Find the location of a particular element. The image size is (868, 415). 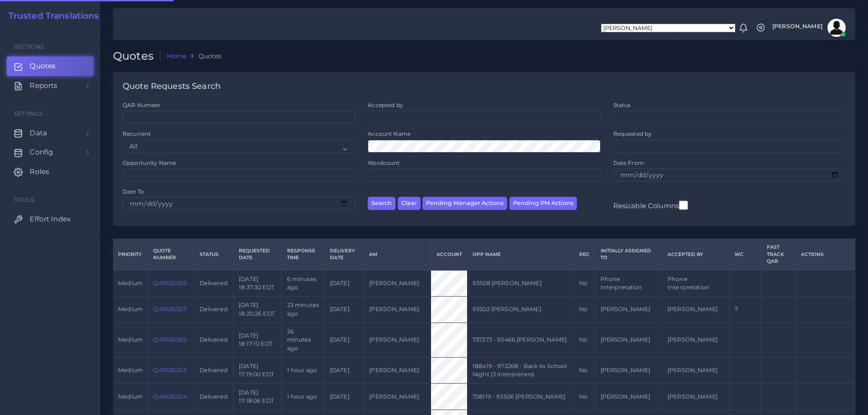

a: QAR126285 is located at coordinates (170, 339).